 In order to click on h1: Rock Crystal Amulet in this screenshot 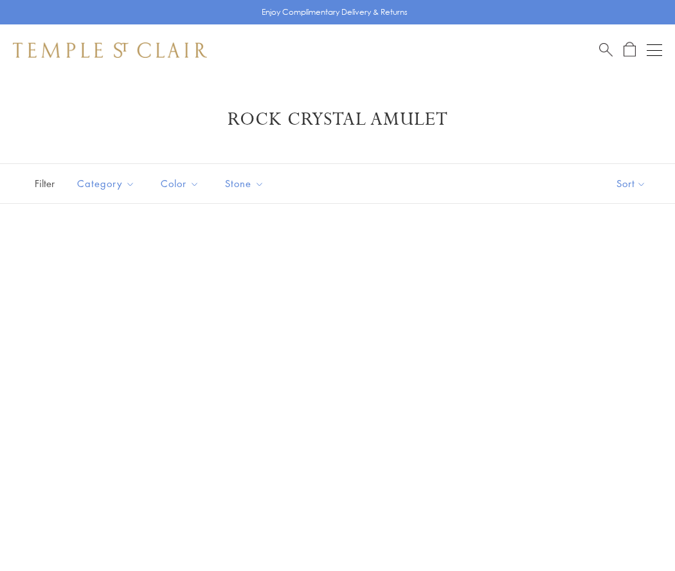, I will do `click(337, 120)`.